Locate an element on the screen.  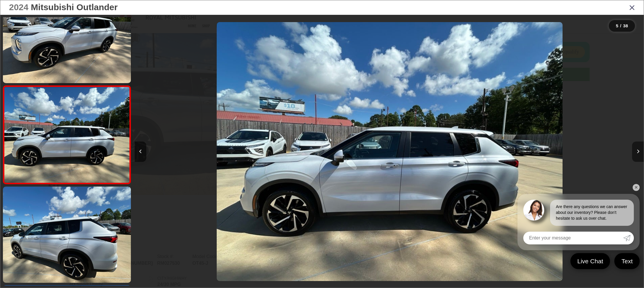
img: Agent profile photo is located at coordinates (534, 210).